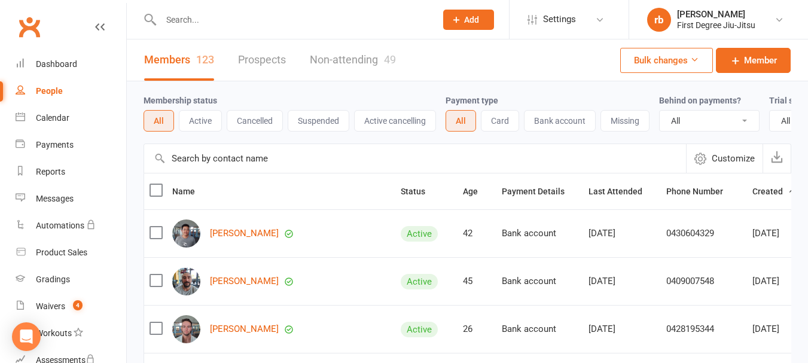  What do you see at coordinates (625, 121) in the screenshot?
I see `button: Missing` at bounding box center [625, 121].